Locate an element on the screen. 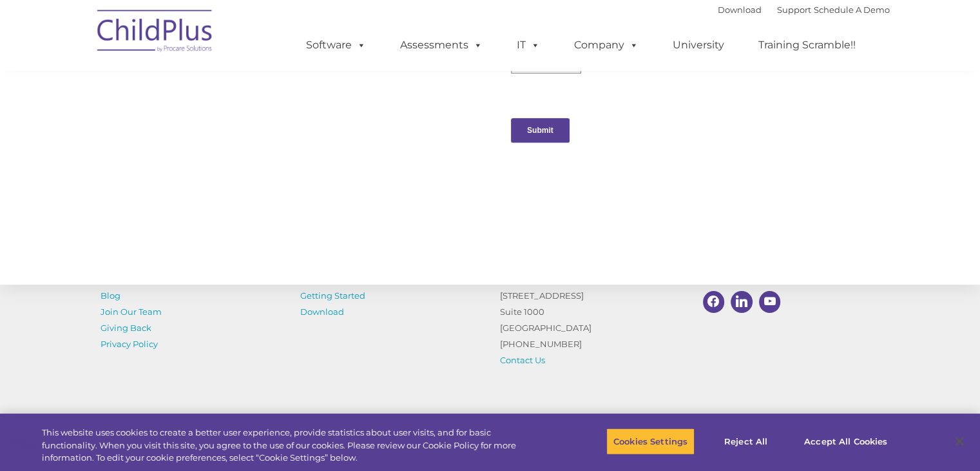 The image size is (980, 471). a: Software is located at coordinates (336, 45).